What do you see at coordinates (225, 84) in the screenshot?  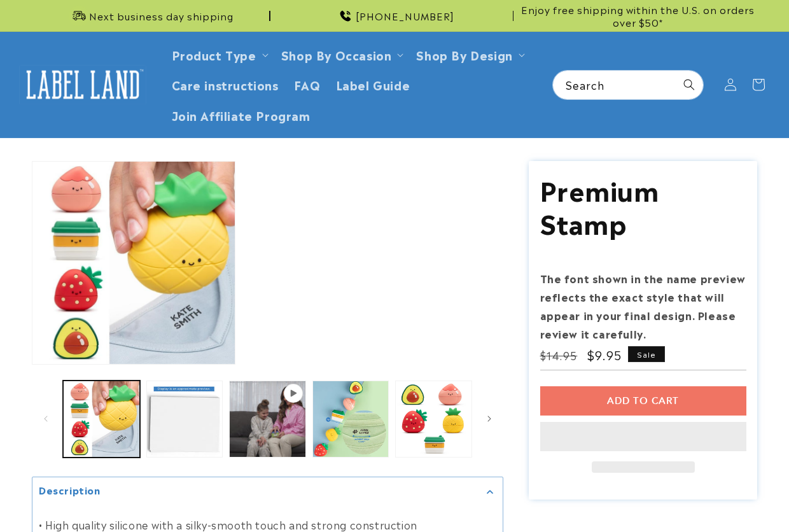 I see `a: Care instructions` at bounding box center [225, 84].